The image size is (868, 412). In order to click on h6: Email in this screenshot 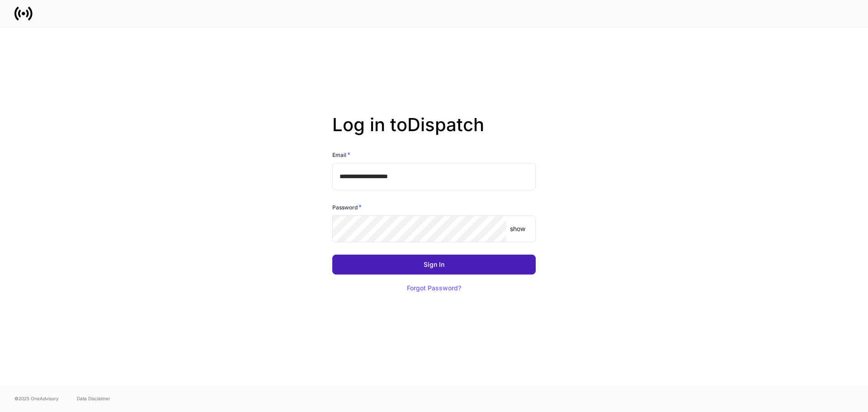, I will do `click(341, 154)`.